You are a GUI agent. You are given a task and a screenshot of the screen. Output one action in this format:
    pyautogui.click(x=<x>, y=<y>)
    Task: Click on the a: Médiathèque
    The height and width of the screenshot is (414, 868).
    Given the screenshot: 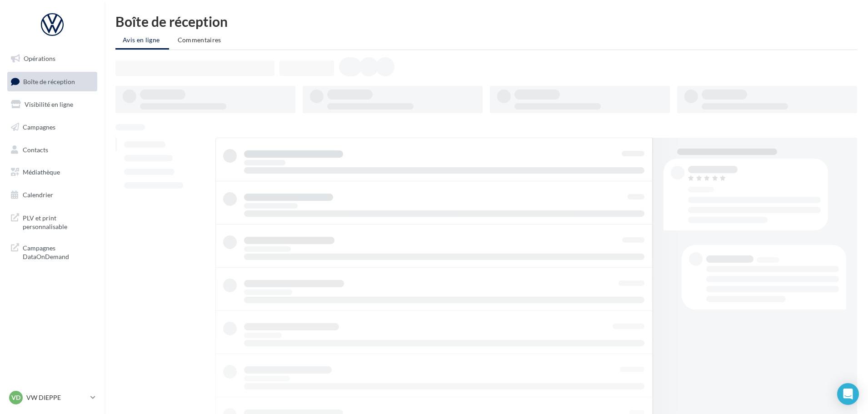 What is the action you would take?
    pyautogui.click(x=52, y=172)
    